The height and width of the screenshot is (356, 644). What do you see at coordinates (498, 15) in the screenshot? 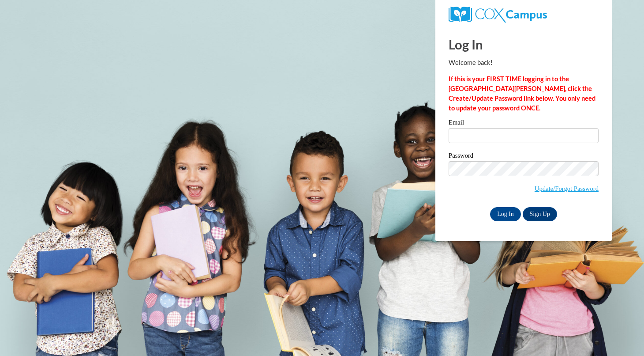
I see `img: COX Campus` at bounding box center [498, 15].